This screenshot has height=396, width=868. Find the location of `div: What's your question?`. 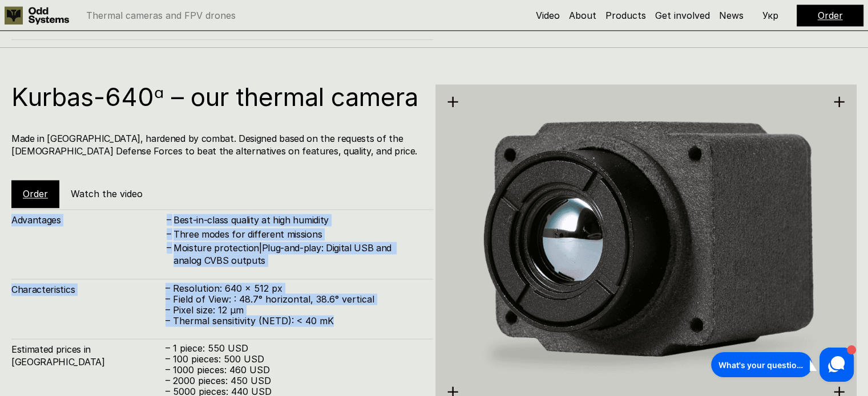

div: What's your question? is located at coordinates (53, 20).